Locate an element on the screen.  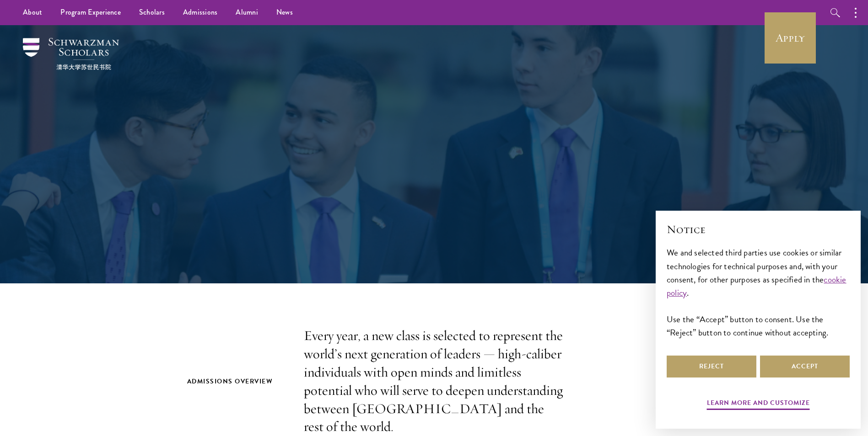
h2: Admissions Overview is located at coordinates (236, 381).